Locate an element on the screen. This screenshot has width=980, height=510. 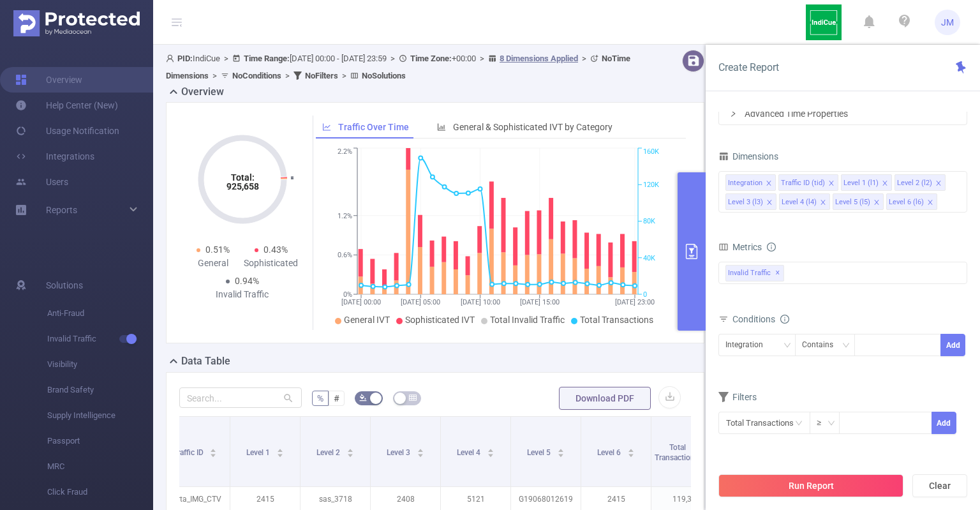
i: icon: table is located at coordinates (413, 398).